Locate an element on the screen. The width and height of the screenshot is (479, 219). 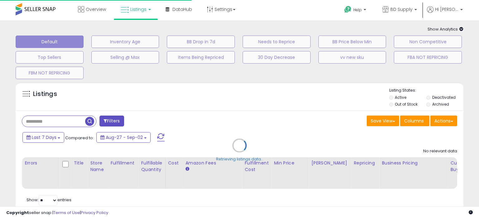
button: FBM NOT REPRICING is located at coordinates (50, 73).